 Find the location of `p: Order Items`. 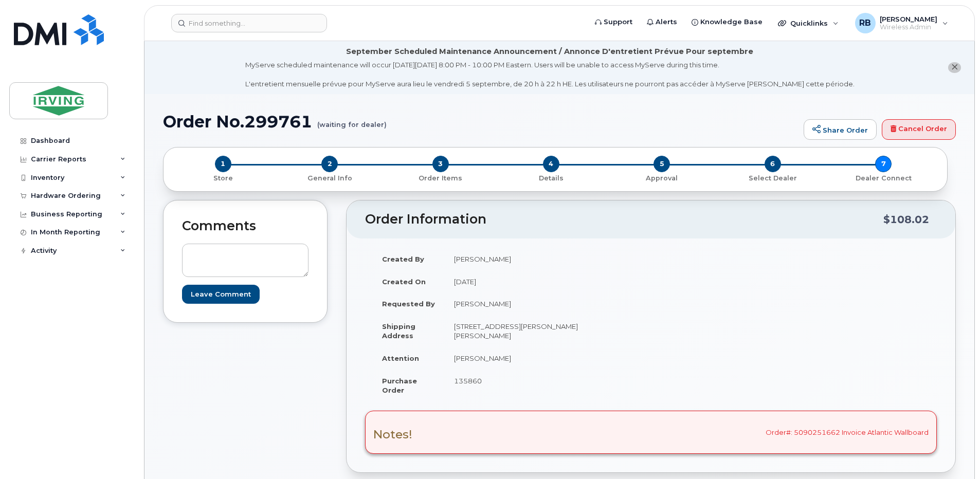

p: Order Items is located at coordinates (440, 178).